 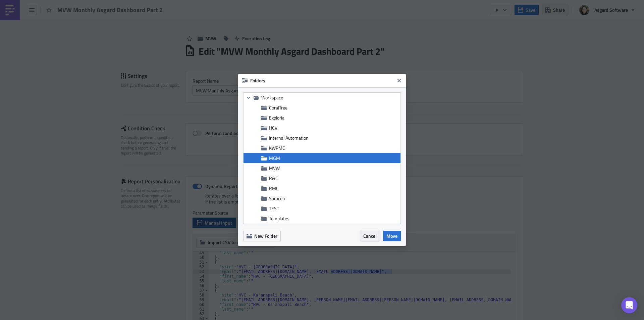 I want to click on button: New Folder, so click(x=262, y=235).